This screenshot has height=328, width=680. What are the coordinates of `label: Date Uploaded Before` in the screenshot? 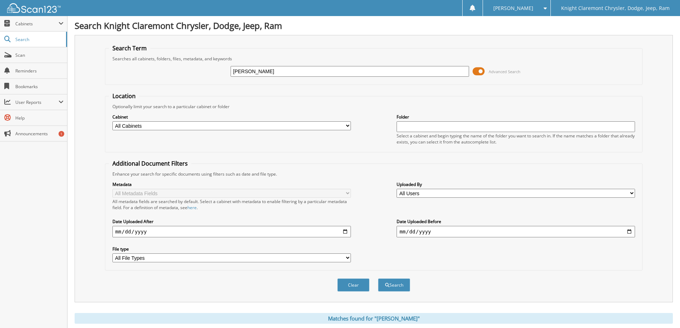 It's located at (516, 221).